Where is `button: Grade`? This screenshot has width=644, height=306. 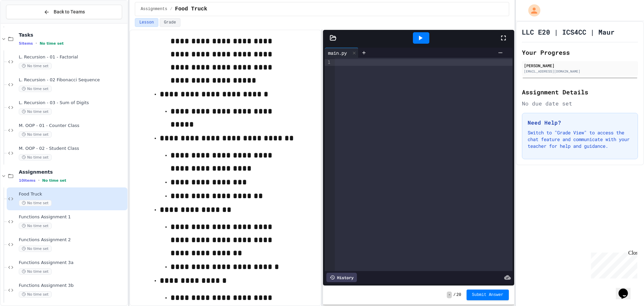
button: Grade is located at coordinates (170, 23).